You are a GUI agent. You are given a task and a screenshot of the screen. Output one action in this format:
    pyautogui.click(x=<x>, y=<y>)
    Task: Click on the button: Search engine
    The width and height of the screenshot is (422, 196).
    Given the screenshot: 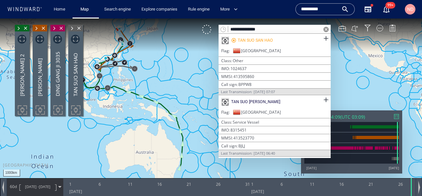 What is the action you would take?
    pyautogui.click(x=117, y=9)
    